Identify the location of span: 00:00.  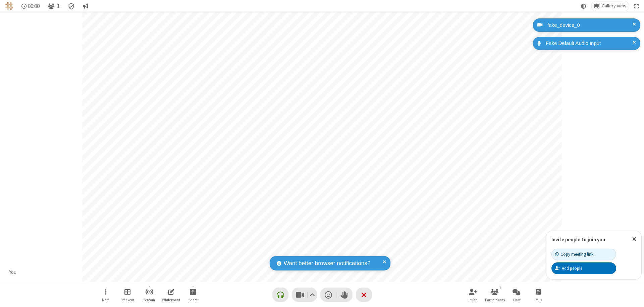
(33, 6).